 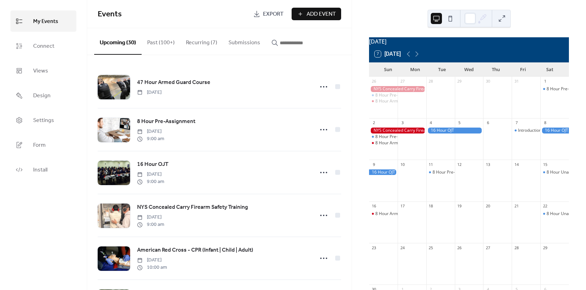 I want to click on a: 16 Hour OJT, so click(x=153, y=165).